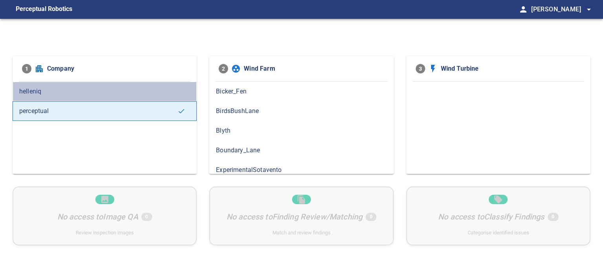  Describe the element at coordinates (44, 9) in the screenshot. I see `figcaption: Perceptual Robotics` at that location.